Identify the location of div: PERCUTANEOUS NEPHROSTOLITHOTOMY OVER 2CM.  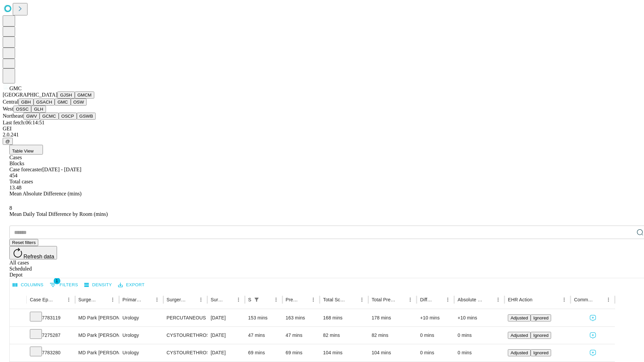
(185, 318).